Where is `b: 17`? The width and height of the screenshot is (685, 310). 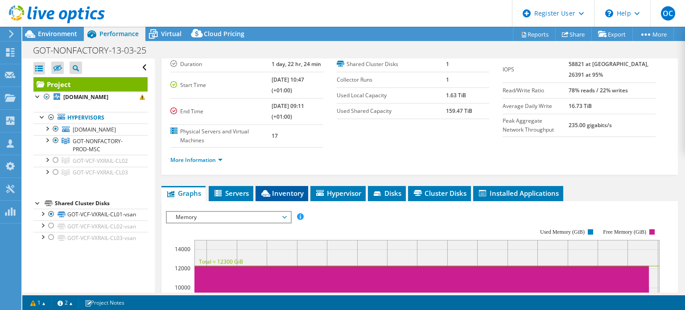
b: 17 is located at coordinates (275, 136).